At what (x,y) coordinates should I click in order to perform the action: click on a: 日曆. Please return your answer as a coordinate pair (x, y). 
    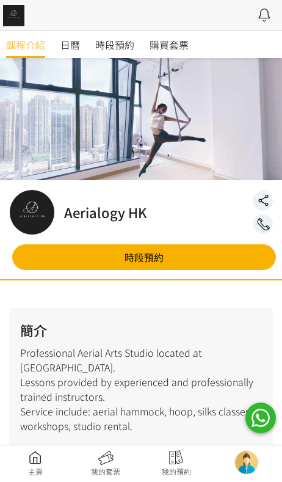
    Looking at the image, I should click on (70, 45).